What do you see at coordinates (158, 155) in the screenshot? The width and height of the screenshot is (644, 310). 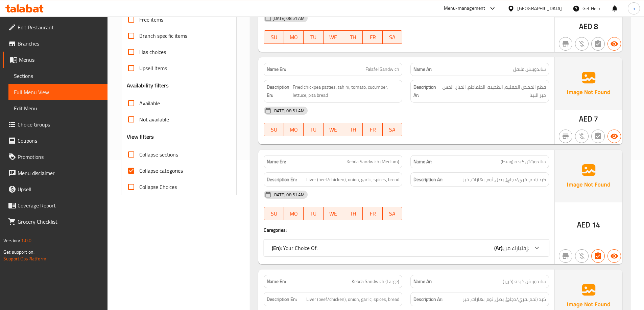 I see `span: Collapse sections` at bounding box center [158, 155].